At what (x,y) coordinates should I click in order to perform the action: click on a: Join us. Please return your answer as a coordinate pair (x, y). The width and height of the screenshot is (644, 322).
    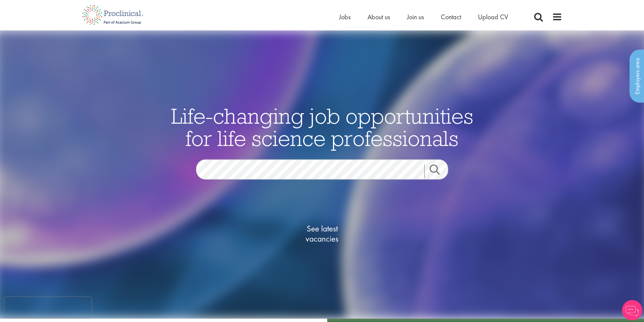
    Looking at the image, I should click on (415, 17).